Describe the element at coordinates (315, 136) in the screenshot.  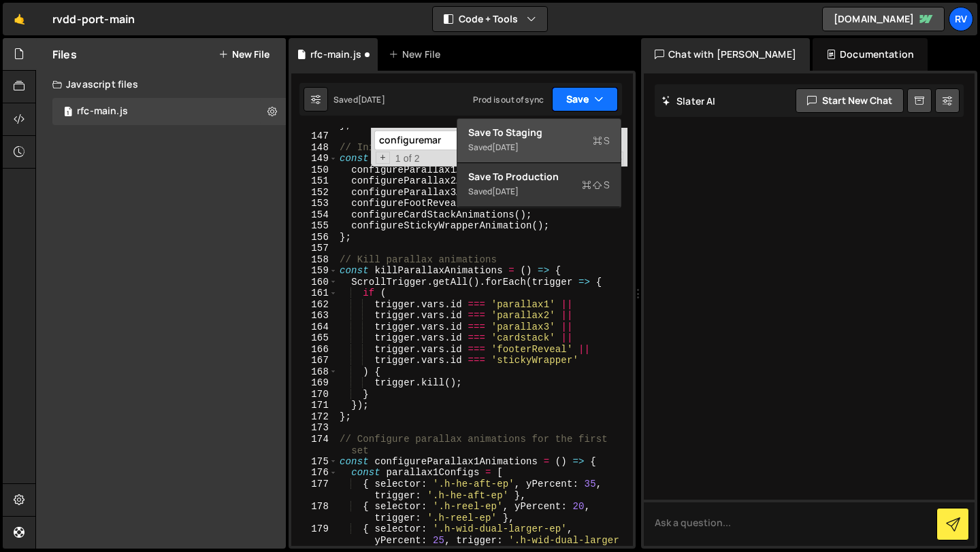
I see `div: 147` at that location.